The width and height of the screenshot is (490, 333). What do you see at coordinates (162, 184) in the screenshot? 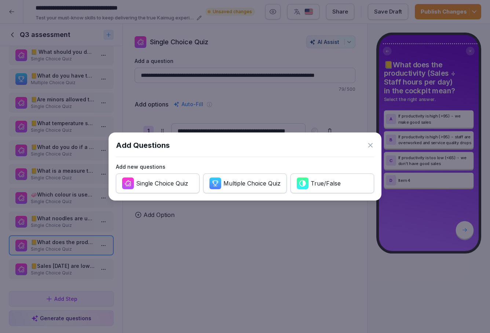
I see `div: Single Choice Quiz` at bounding box center [162, 184].